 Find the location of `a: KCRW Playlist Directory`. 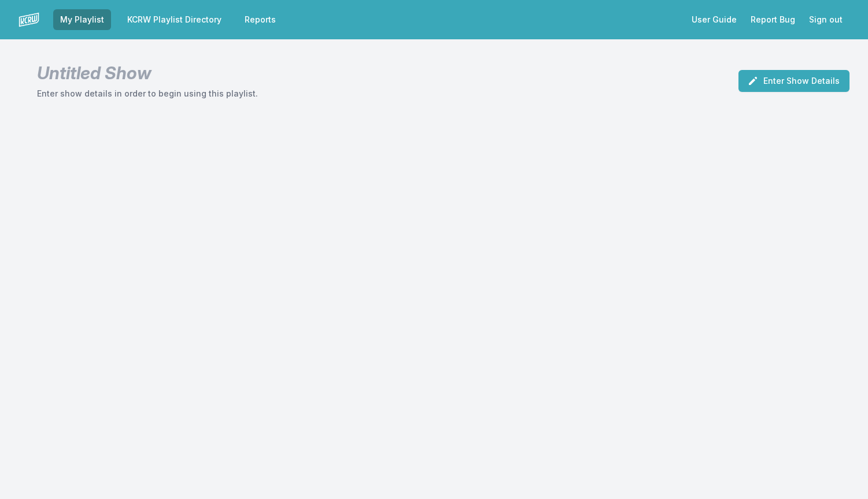

a: KCRW Playlist Directory is located at coordinates (174, 20).